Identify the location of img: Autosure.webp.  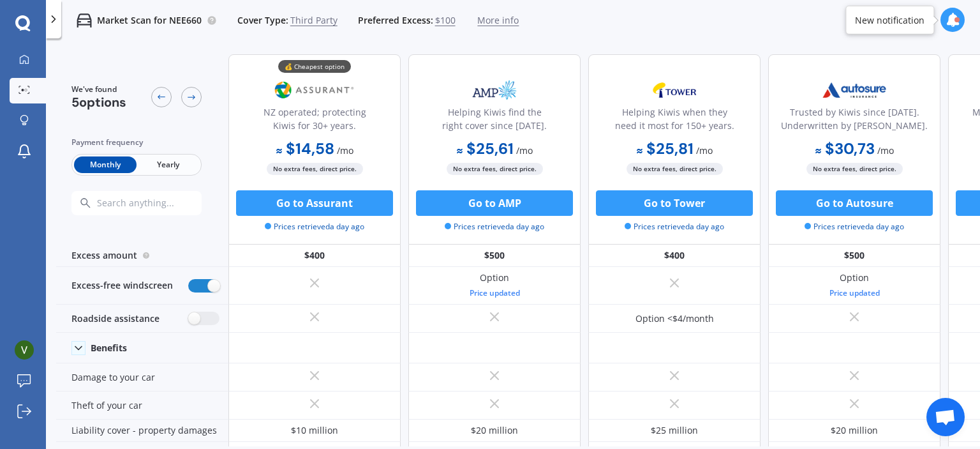
(855, 90).